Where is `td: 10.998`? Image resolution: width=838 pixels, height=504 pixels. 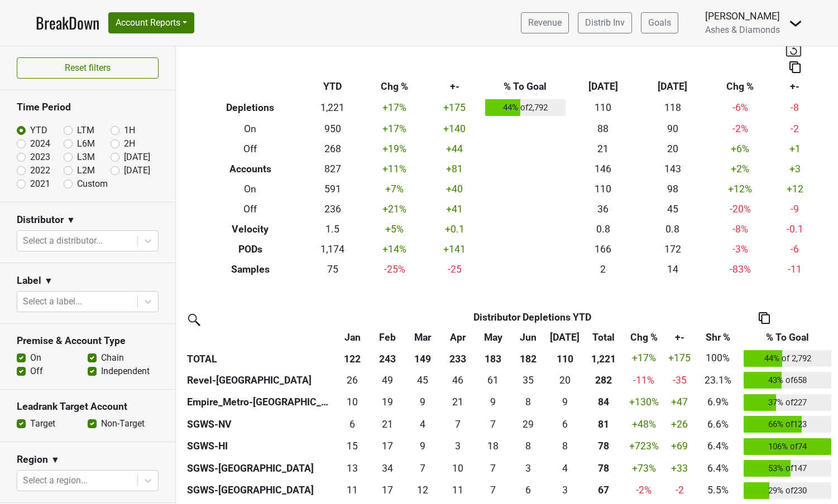 td: 10.998 is located at coordinates (458, 491).